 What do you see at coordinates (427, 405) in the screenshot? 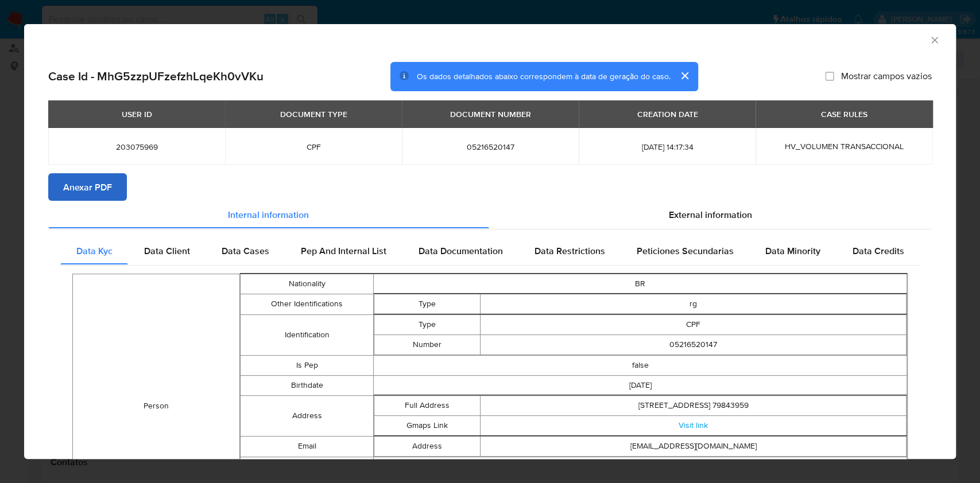
I see `td: Full Address` at bounding box center [427, 405].